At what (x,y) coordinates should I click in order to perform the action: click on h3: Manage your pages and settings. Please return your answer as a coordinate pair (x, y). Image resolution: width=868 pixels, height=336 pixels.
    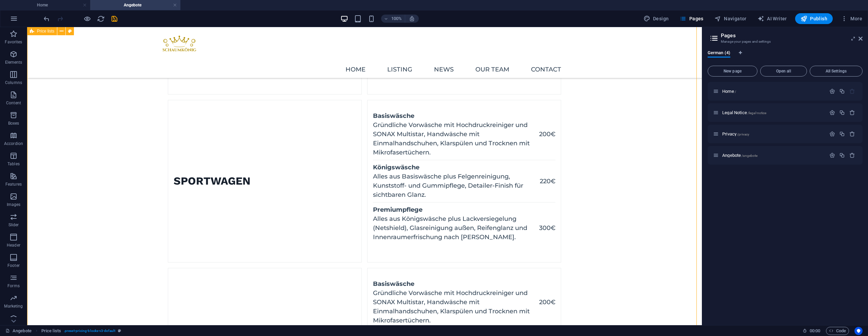
    Looking at the image, I should click on (785, 42).